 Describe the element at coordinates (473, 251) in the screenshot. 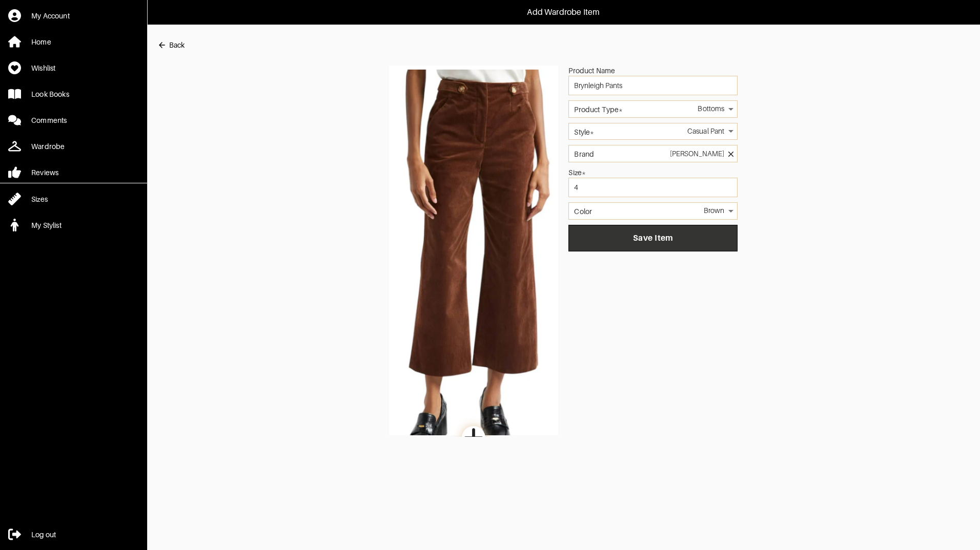

I see `img: primary` at that location.